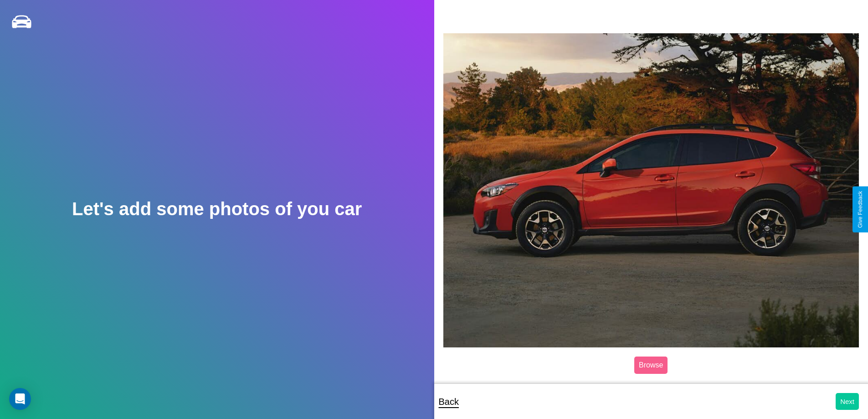 This screenshot has height=419, width=868. I want to click on label: Browse, so click(651, 365).